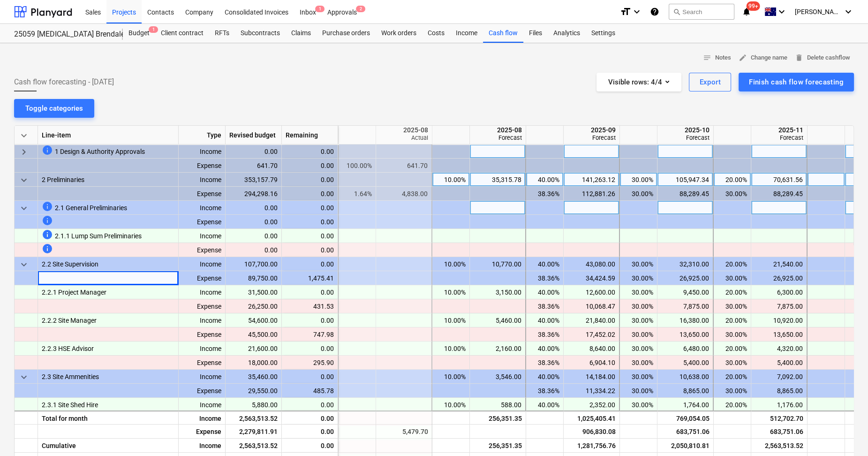 This screenshot has height=456, width=868. I want to click on div: 34,424.59, so click(591, 278).